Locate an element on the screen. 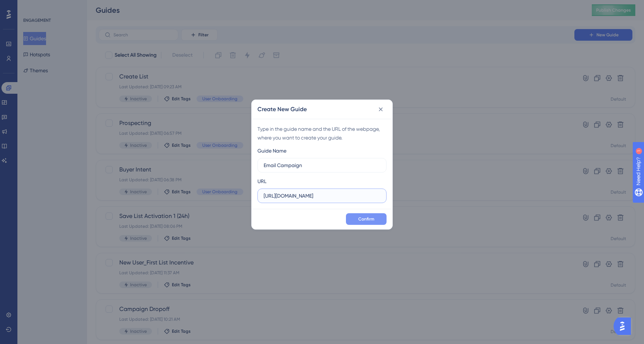  span: Need Help? is located at coordinates (31, 6).